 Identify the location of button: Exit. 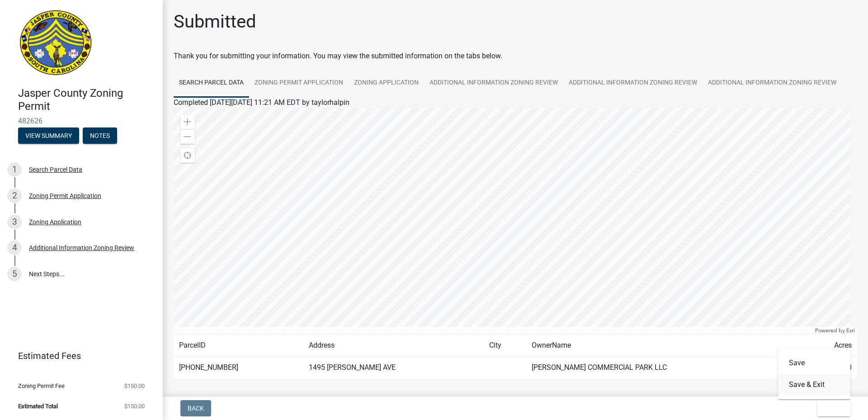
(834, 408).